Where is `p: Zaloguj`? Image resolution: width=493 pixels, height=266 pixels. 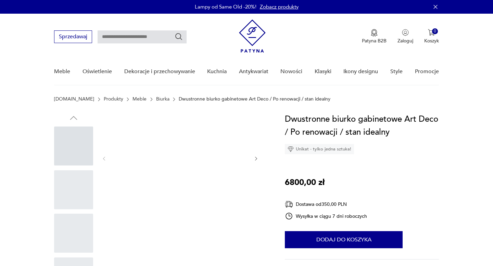
p: Zaloguj is located at coordinates (405, 41).